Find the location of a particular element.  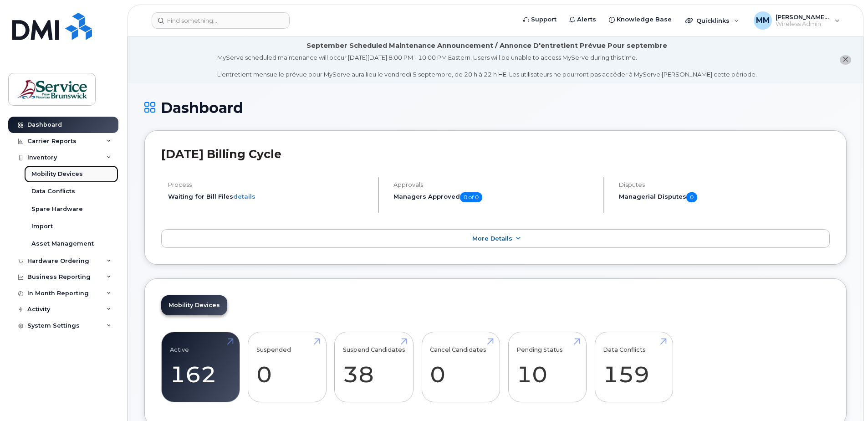

a: Suspend Candidates 38 is located at coordinates (374, 367).